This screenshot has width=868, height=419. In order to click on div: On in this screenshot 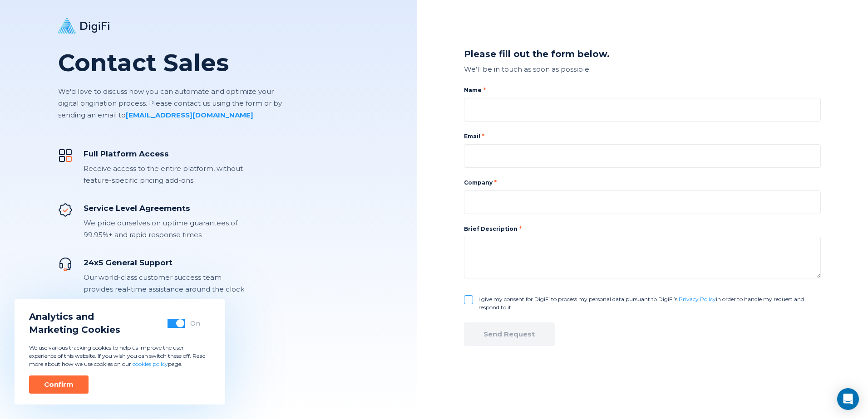, I will do `click(195, 323)`.